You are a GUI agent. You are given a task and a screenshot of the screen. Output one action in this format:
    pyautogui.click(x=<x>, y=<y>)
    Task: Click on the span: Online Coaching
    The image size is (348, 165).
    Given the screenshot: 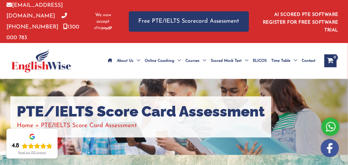 What is the action you would take?
    pyautogui.click(x=159, y=61)
    